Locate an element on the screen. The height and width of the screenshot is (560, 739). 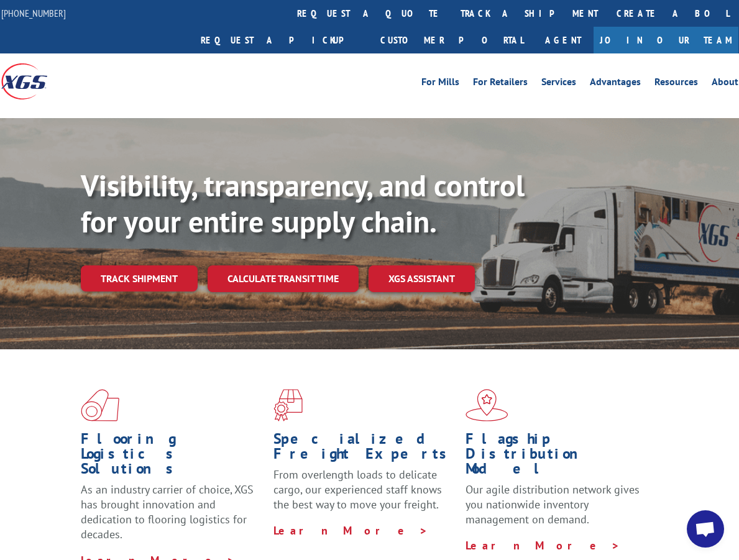
div: Open chat is located at coordinates (706, 529).